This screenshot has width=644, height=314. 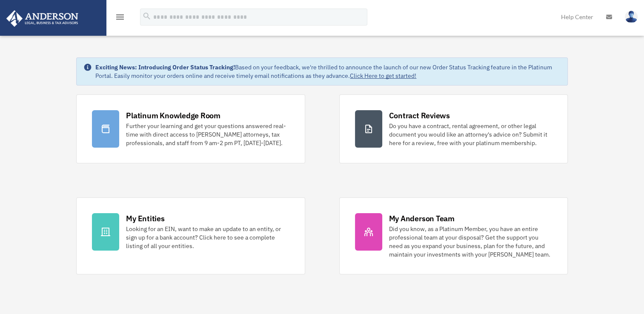 What do you see at coordinates (631, 17) in the screenshot?
I see `img: User Pic` at bounding box center [631, 17].